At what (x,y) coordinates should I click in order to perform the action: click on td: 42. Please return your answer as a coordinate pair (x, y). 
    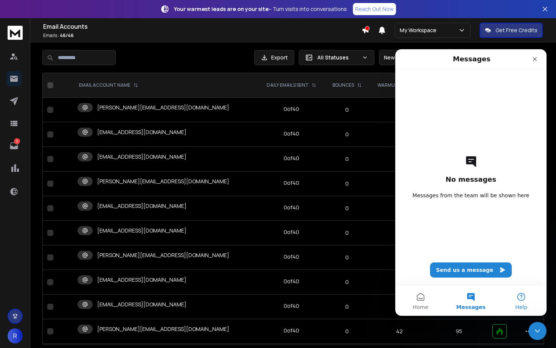
    Looking at the image, I should click on (400, 331).